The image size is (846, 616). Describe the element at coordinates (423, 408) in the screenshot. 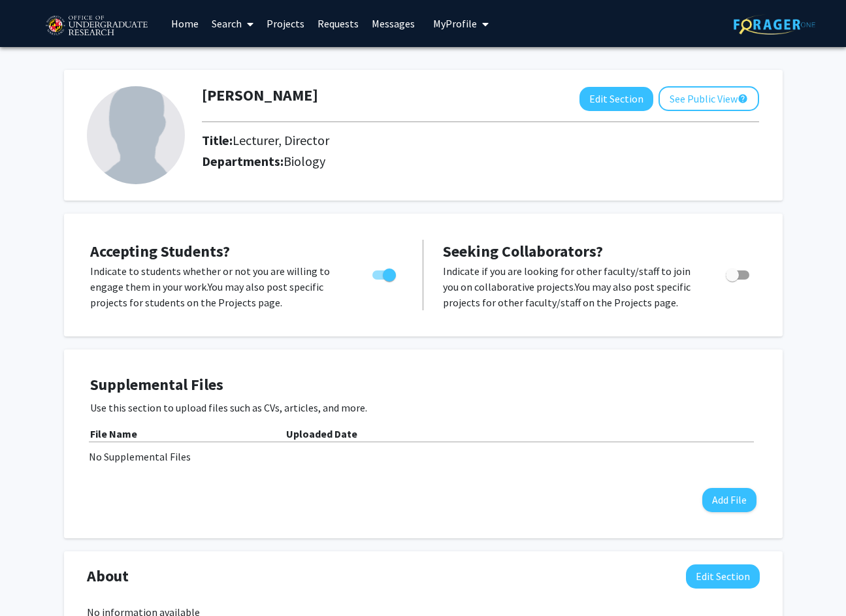

I see `p: Use this section to upload files such as CVs, articles, and more.` at that location.